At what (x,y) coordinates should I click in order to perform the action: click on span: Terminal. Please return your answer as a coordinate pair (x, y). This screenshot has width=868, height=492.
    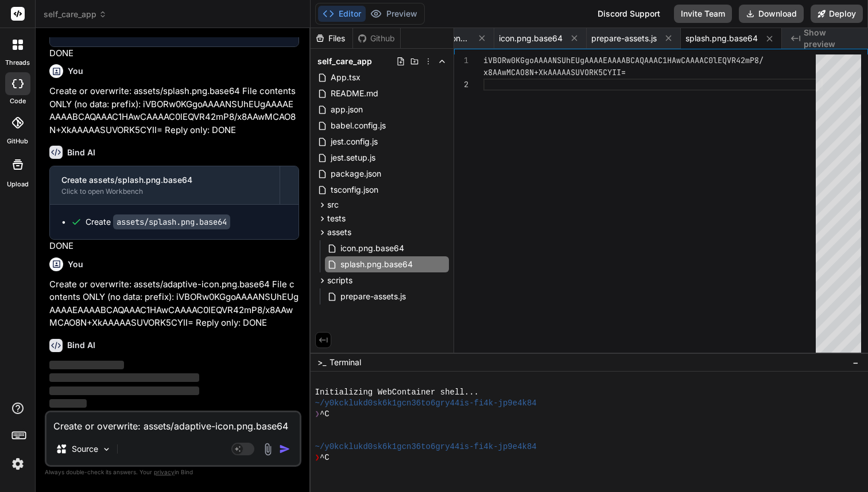
    Looking at the image, I should click on (345, 363).